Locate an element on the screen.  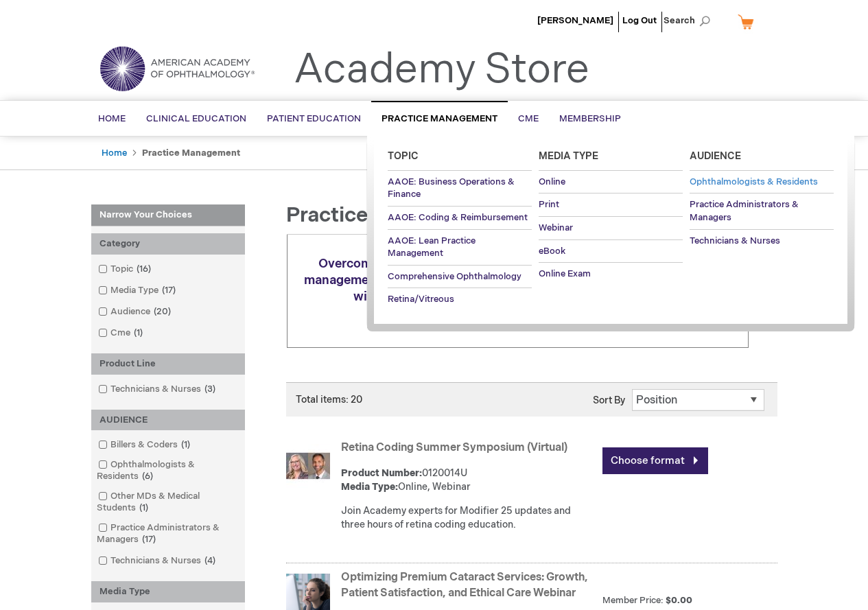
span: CME is located at coordinates (529, 119).